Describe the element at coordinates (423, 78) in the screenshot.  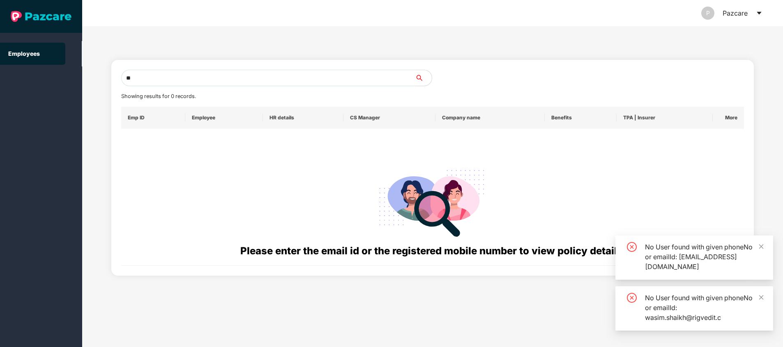
I see `button: search` at that location.